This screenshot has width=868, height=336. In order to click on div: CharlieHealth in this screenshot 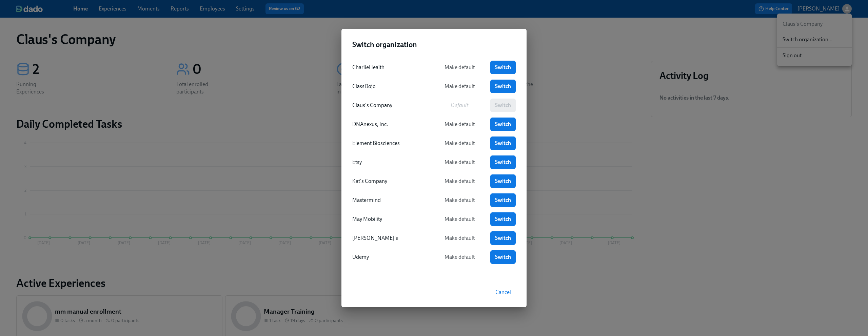, I will do `click(390, 68)`.